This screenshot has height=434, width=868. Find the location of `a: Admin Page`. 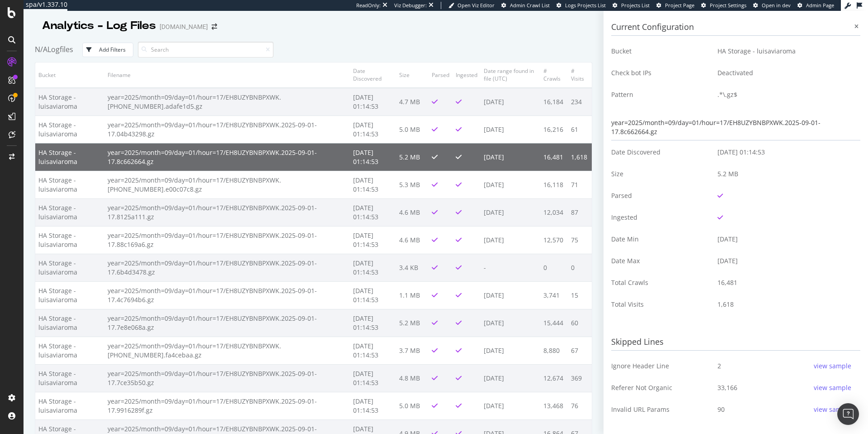

a: Admin Page is located at coordinates (816, 5).